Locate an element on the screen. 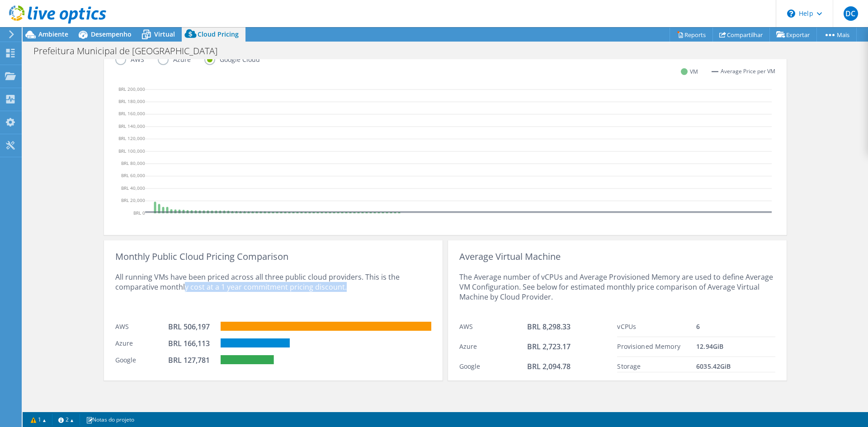  text: BRL 0 is located at coordinates (139, 213).